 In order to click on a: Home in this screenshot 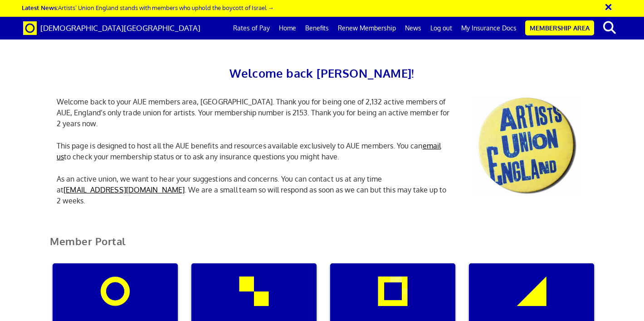, I will do `click(288, 28)`.